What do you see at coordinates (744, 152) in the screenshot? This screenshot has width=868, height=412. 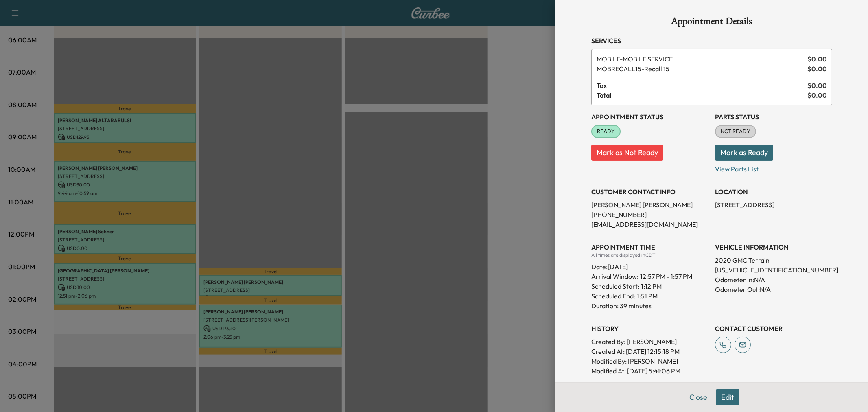 I see `button: Mark as Ready` at bounding box center [744, 152].